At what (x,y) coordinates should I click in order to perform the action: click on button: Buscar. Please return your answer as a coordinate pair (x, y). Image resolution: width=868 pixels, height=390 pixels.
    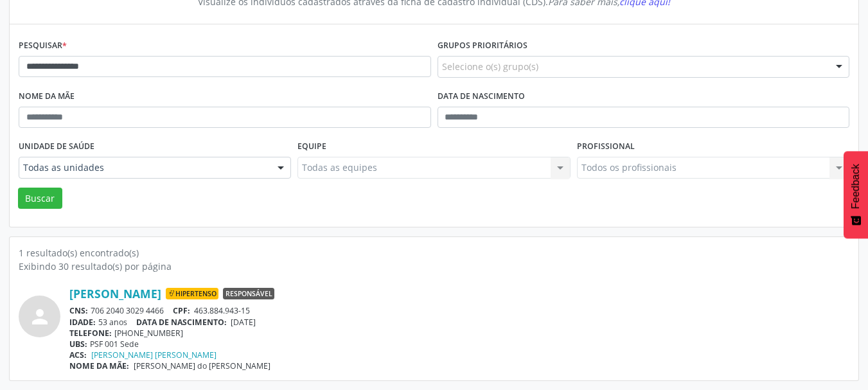
    Looking at the image, I should click on (39, 198).